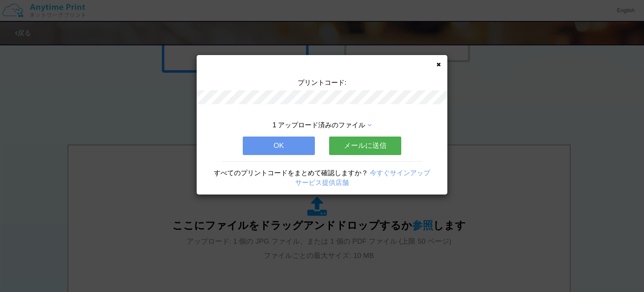  What do you see at coordinates (322, 182) in the screenshot?
I see `a: サービス提供店舗` at bounding box center [322, 182].